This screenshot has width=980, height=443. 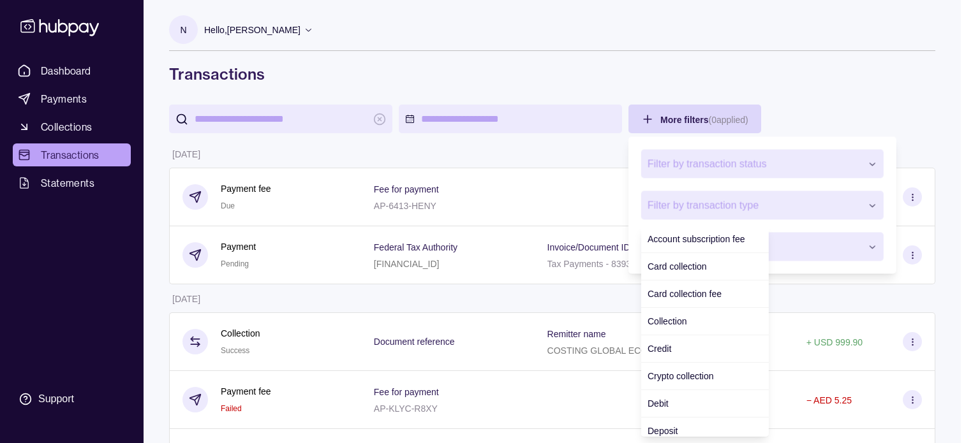 I want to click on span: Card collection, so click(x=677, y=267).